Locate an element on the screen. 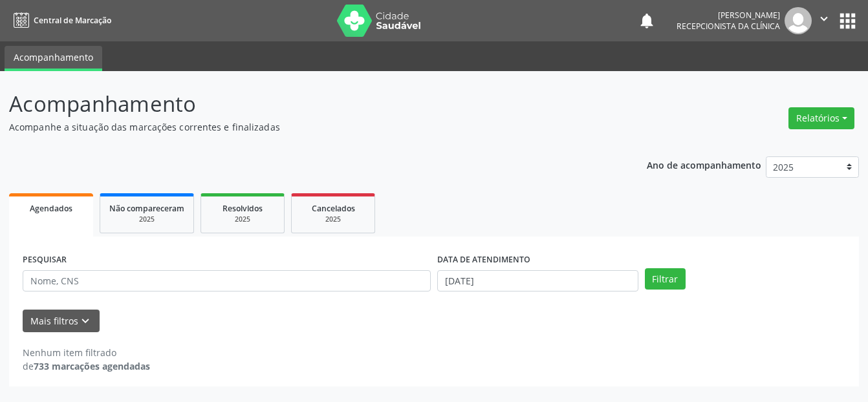 The height and width of the screenshot is (402, 868). span: Agendados is located at coordinates (51, 208).